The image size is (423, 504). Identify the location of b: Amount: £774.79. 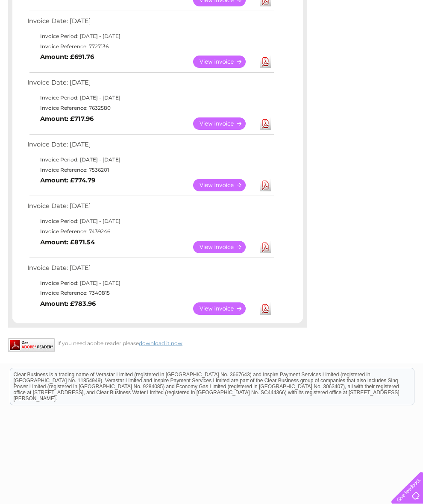
(68, 180).